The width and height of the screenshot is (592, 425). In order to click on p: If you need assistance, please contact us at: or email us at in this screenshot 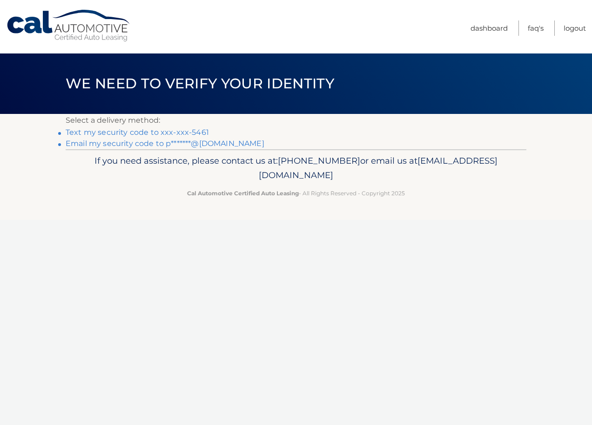, I will do `click(296, 168)`.